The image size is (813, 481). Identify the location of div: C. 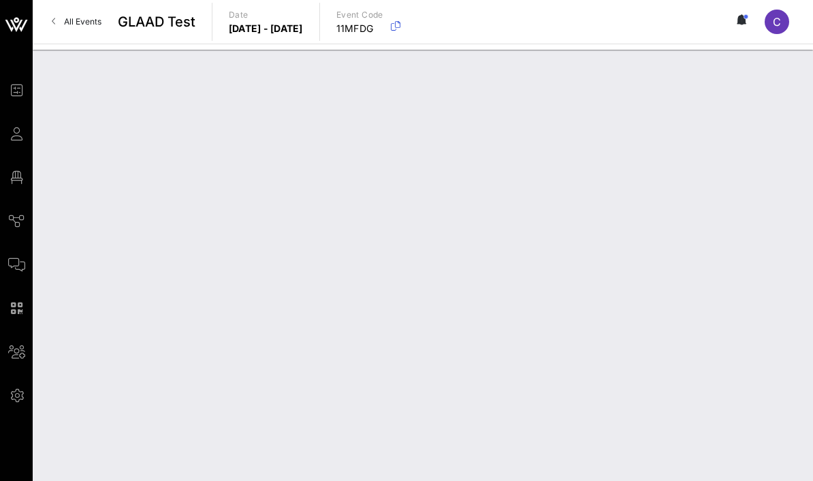
(777, 22).